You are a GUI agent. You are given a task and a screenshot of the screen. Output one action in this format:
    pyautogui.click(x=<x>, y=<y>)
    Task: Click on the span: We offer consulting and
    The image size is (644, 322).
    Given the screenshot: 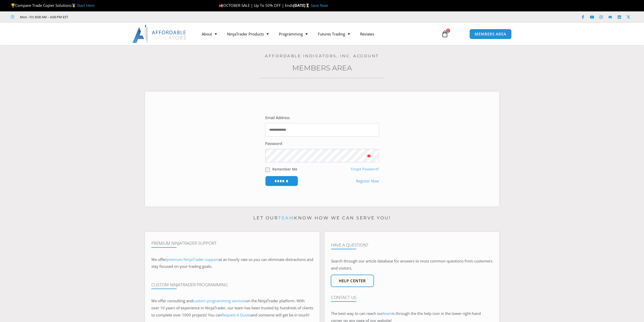 What is the action you would take?
    pyautogui.click(x=198, y=301)
    